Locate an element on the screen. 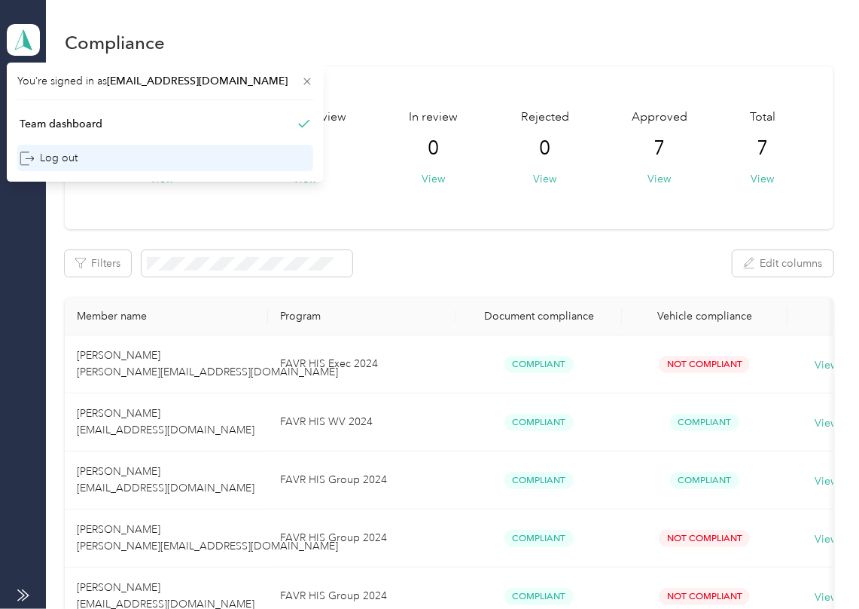 The image size is (859, 609). button: Filters is located at coordinates (98, 263).